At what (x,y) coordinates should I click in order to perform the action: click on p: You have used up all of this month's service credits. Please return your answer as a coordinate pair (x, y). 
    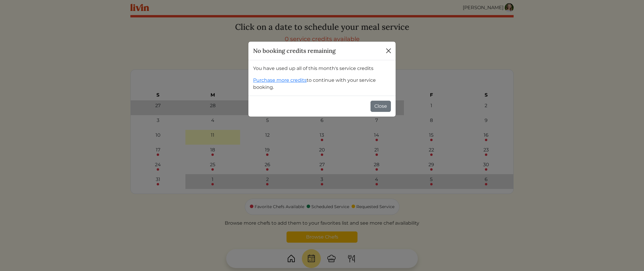
    Looking at the image, I should click on (322, 69).